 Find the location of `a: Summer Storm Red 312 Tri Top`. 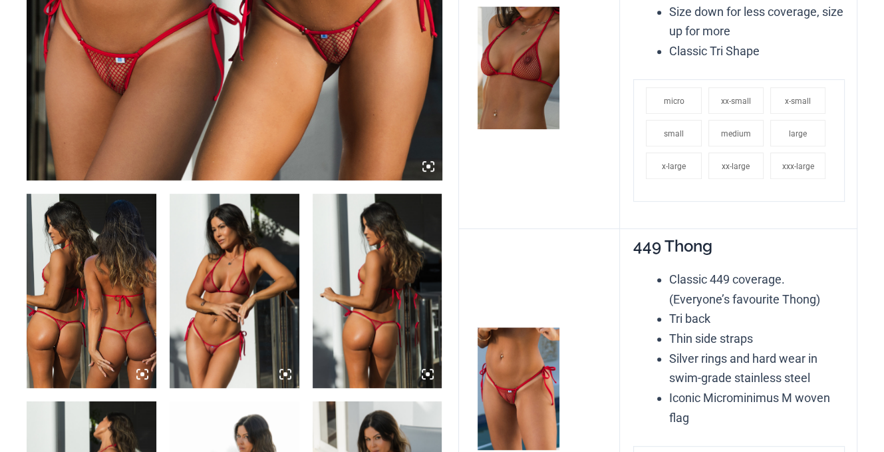

a: Summer Storm Red 312 Tri Top is located at coordinates (518, 68).